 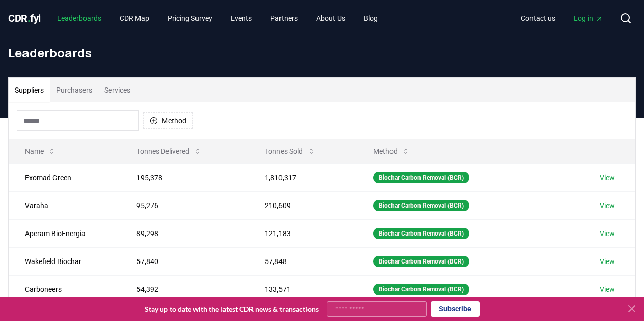 I want to click on button: Purchasers, so click(x=74, y=90).